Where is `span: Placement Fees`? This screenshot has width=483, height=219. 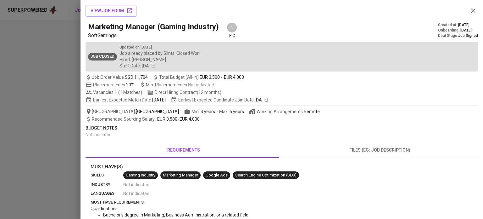 span: Placement Fees is located at coordinates (114, 85).